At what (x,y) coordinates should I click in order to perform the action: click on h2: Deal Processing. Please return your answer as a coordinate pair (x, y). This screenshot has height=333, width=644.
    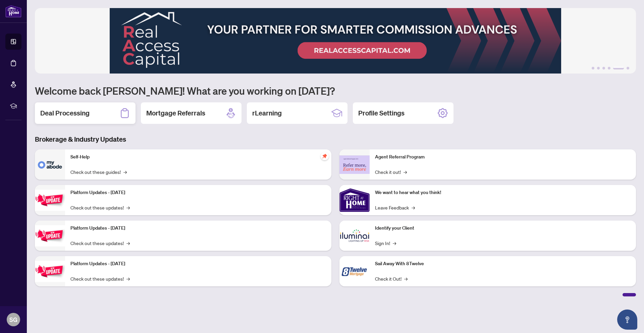
    Looking at the image, I should click on (65, 113).